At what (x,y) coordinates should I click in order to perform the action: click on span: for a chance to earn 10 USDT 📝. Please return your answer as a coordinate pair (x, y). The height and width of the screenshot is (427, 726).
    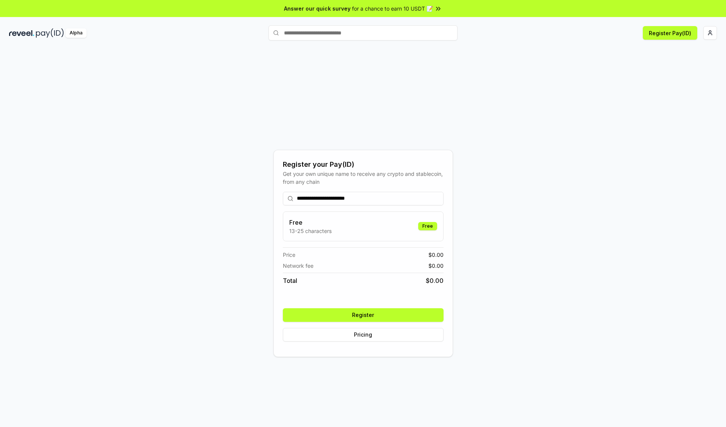
    Looking at the image, I should click on (392, 8).